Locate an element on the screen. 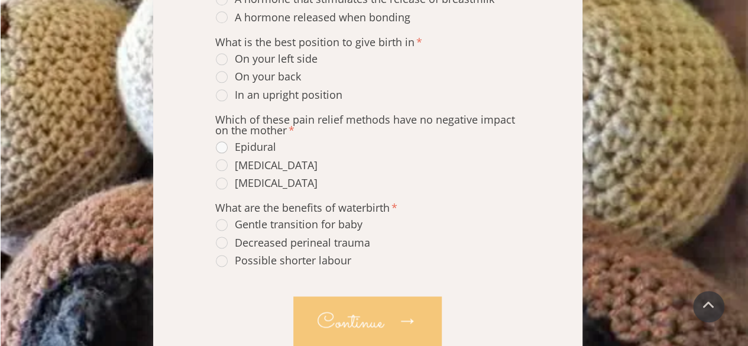 This screenshot has width=748, height=346. a: Scroll To Top is located at coordinates (708, 306).